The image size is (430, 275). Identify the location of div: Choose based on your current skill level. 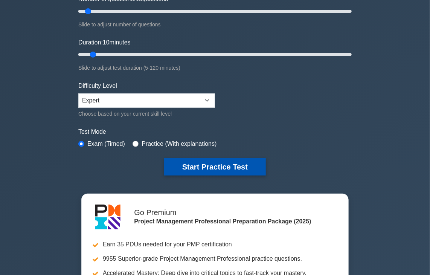
(147, 114).